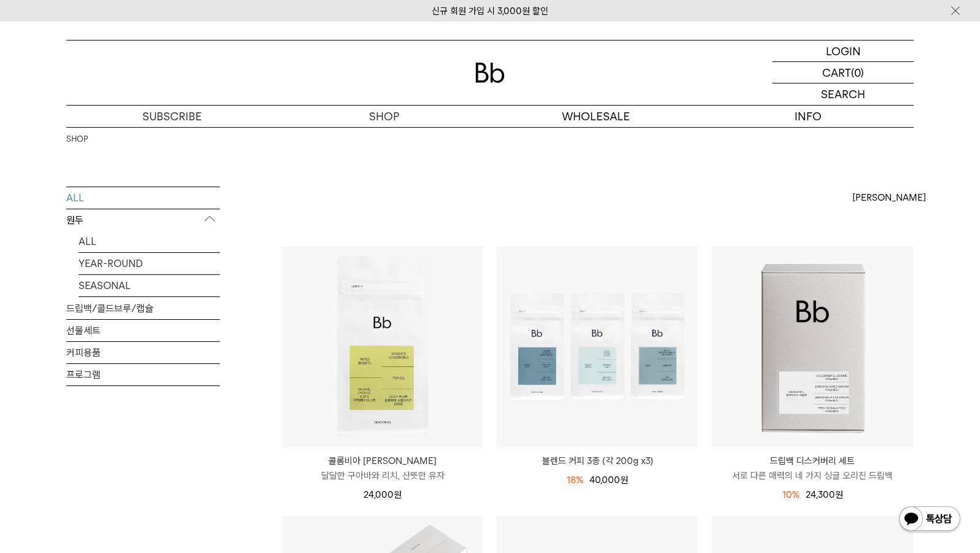 This screenshot has height=553, width=980. I want to click on p: INFO, so click(807, 116).